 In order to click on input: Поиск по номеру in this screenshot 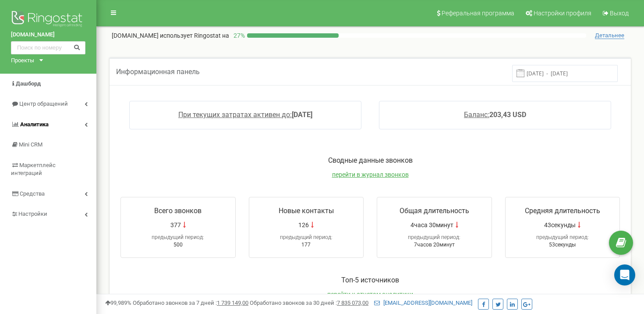, I will do `click(48, 48)`.